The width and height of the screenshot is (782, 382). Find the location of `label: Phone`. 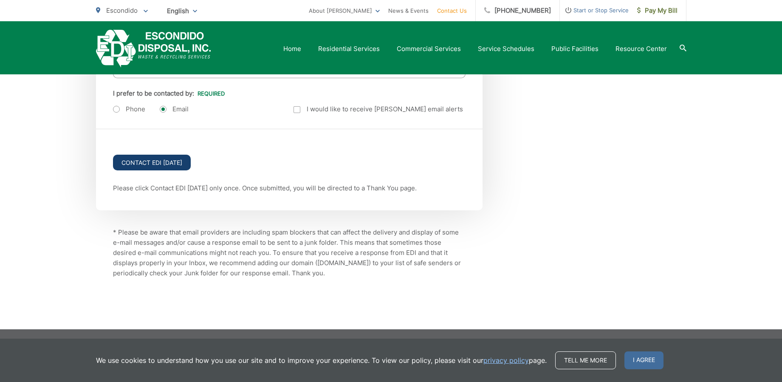

label: Phone is located at coordinates (129, 109).